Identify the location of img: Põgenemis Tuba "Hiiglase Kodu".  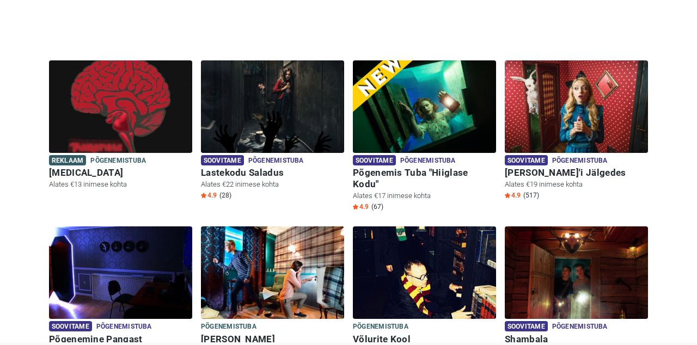
(424, 107).